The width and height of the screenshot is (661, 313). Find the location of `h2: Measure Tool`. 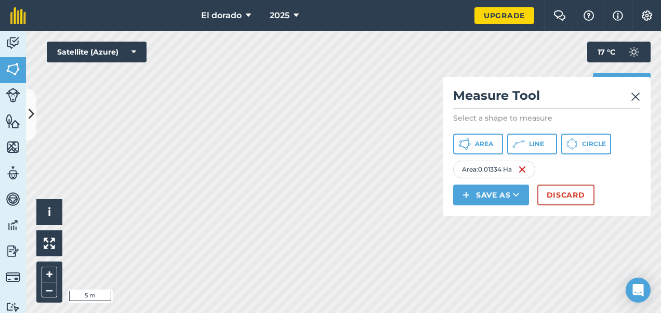

h2: Measure Tool is located at coordinates (546, 98).